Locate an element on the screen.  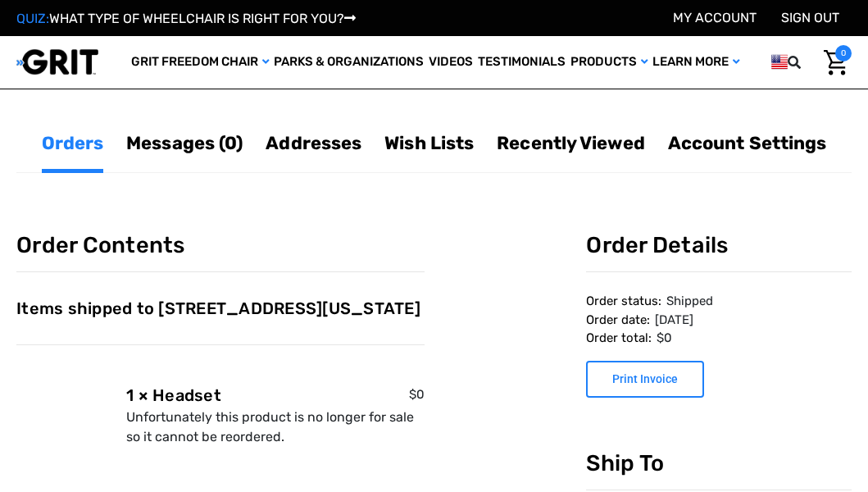
dt: Order date: is located at coordinates (618, 320).